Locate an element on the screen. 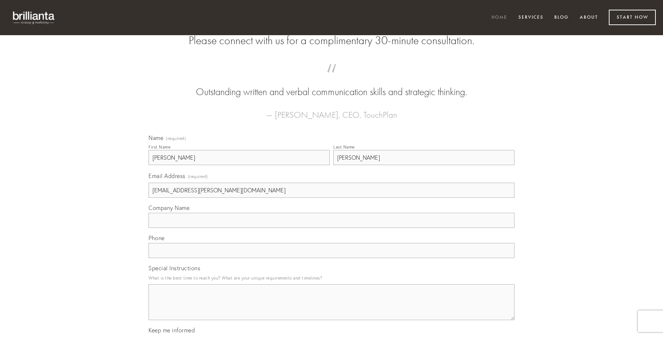 The image size is (663, 337). span: Name is located at coordinates (156, 138).